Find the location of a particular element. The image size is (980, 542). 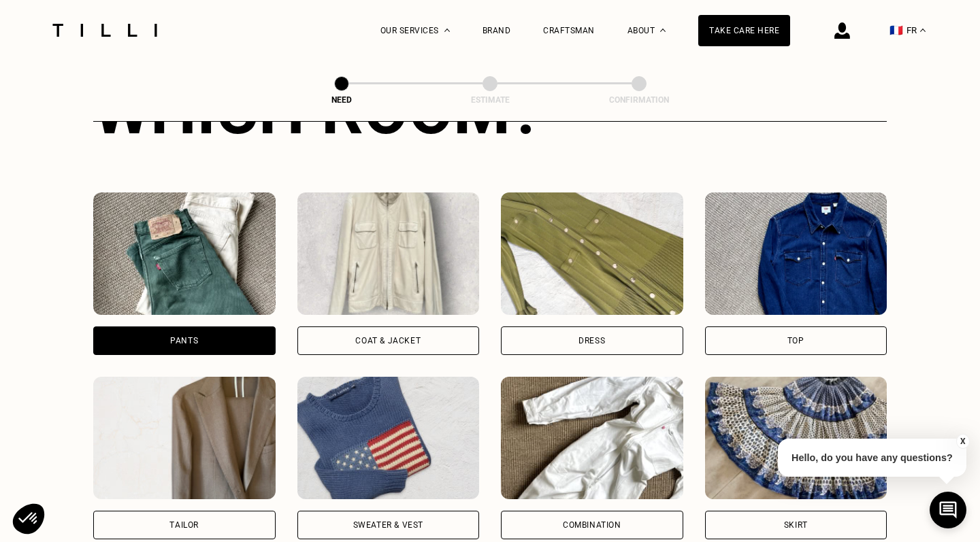

img: Tilli touch up your Top is located at coordinates (796, 254).